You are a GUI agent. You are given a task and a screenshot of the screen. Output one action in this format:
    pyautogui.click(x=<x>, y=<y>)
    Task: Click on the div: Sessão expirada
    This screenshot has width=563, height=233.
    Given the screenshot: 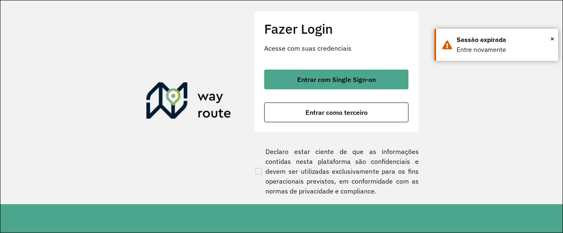 What is the action you would take?
    pyautogui.click(x=504, y=40)
    